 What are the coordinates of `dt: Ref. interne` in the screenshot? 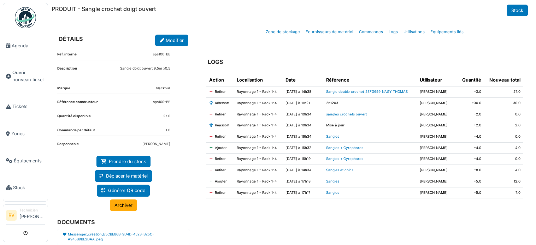 It's located at (67, 56).